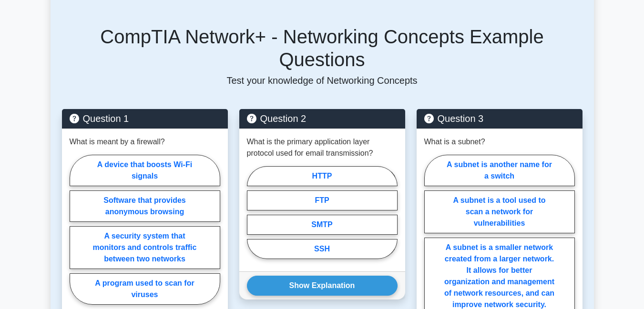 This screenshot has width=644, height=309. What do you see at coordinates (145, 170) in the screenshot?
I see `label: A device that boosts Wi-Fi signals` at bounding box center [145, 170].